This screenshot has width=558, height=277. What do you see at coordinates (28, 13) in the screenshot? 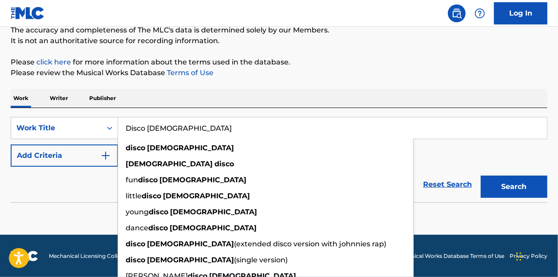
I see `img: MLC Logo` at bounding box center [28, 13].